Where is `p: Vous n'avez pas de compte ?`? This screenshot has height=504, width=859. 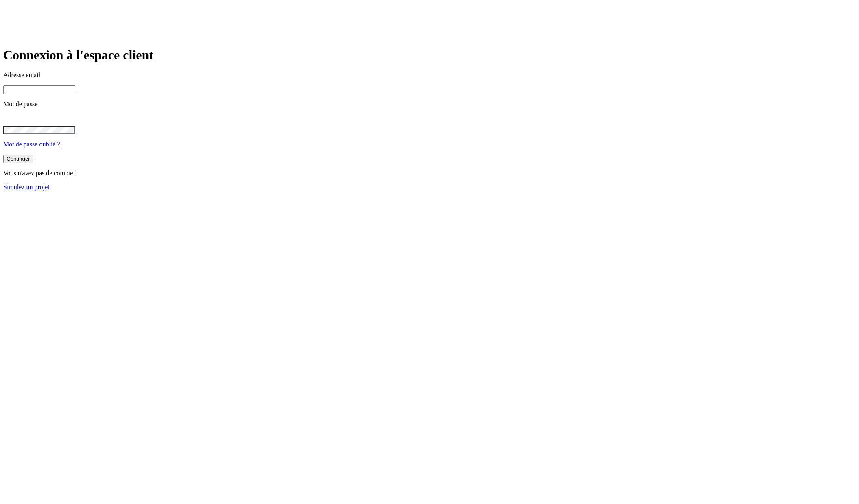 p: Vous n'avez pas de compte ? is located at coordinates (429, 173).